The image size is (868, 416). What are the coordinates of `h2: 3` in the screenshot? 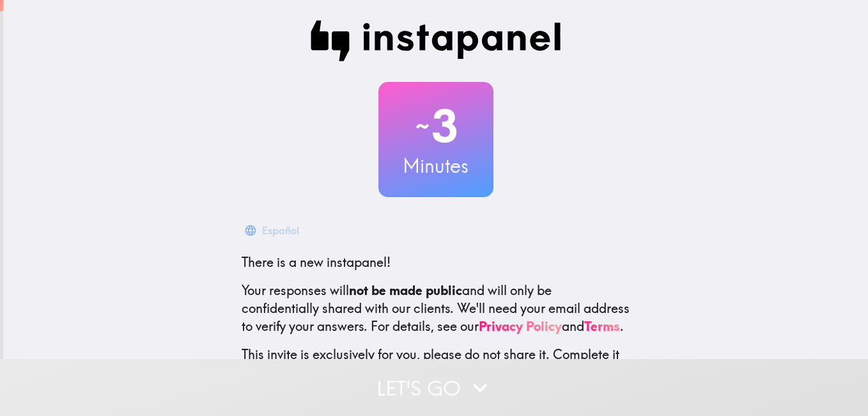 It's located at (436, 126).